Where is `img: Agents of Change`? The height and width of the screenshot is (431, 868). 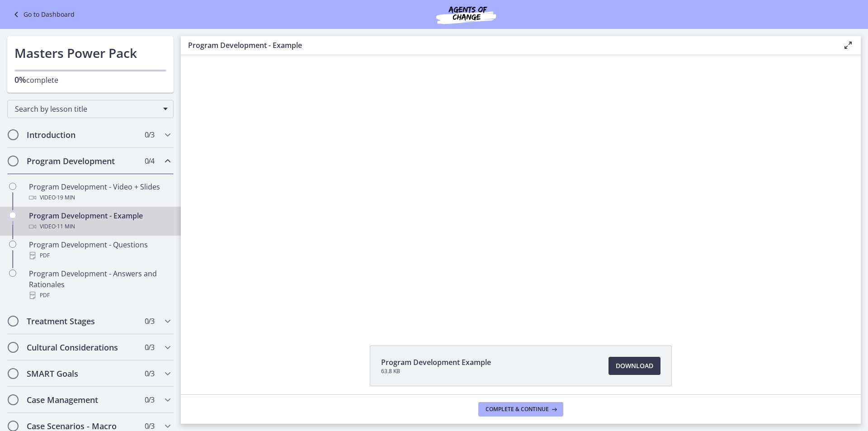 img: Agents of Change is located at coordinates (466, 14).